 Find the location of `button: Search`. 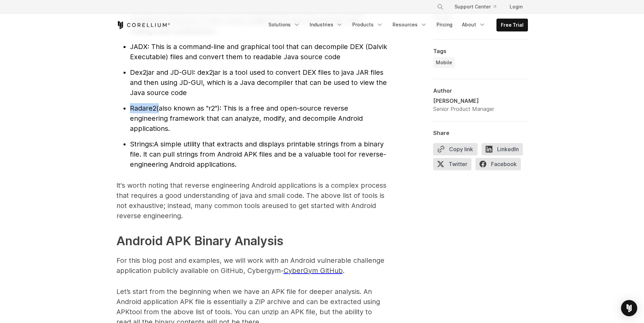

button: Search is located at coordinates (440, 6).